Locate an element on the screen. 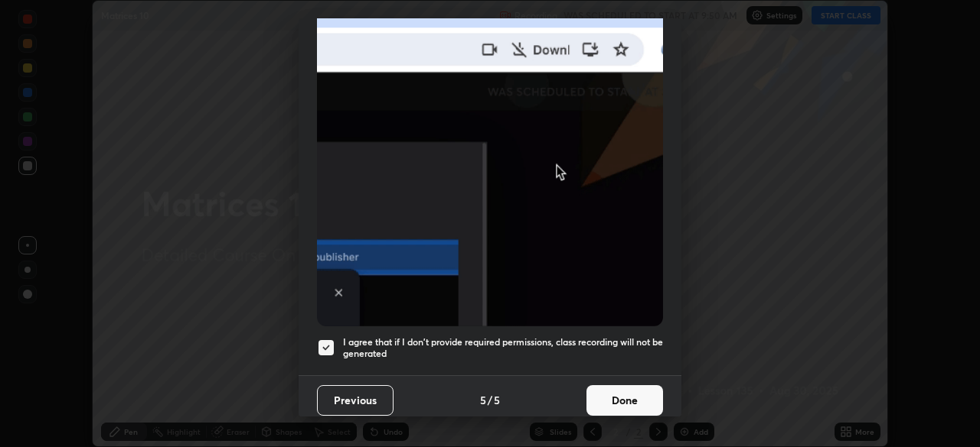  button: Done is located at coordinates (624, 401).